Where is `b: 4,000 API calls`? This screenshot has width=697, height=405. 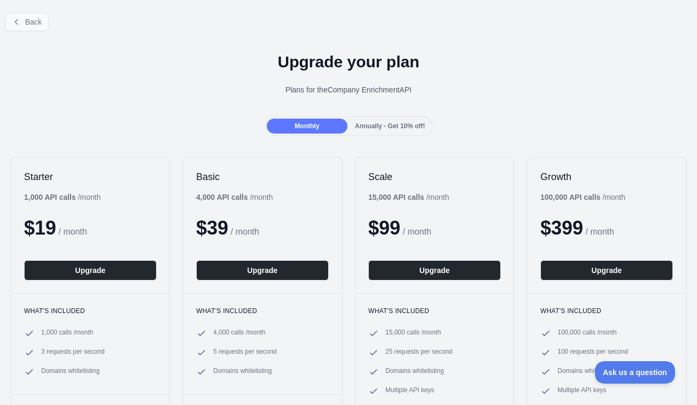
b: 4,000 API calls is located at coordinates (222, 197).